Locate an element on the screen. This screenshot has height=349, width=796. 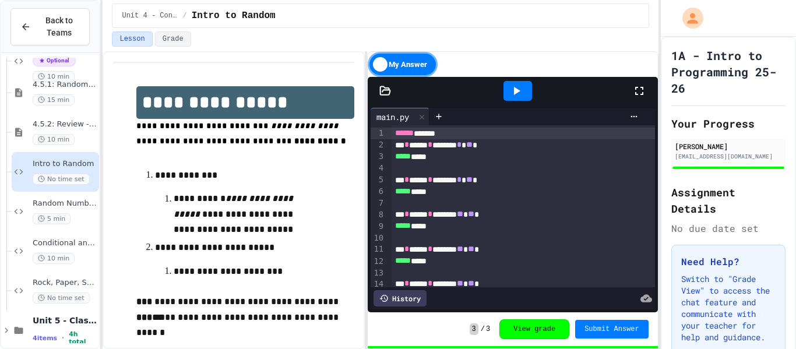
div: My Account is located at coordinates (689, 18).